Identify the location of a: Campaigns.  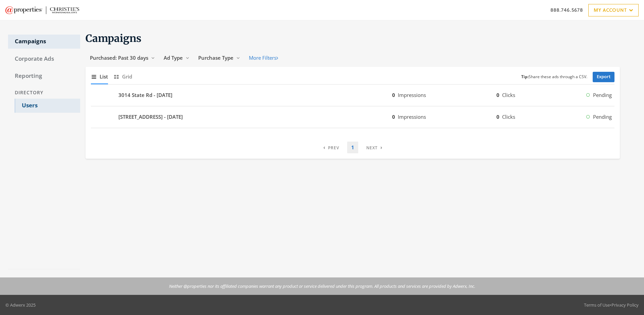
(44, 41).